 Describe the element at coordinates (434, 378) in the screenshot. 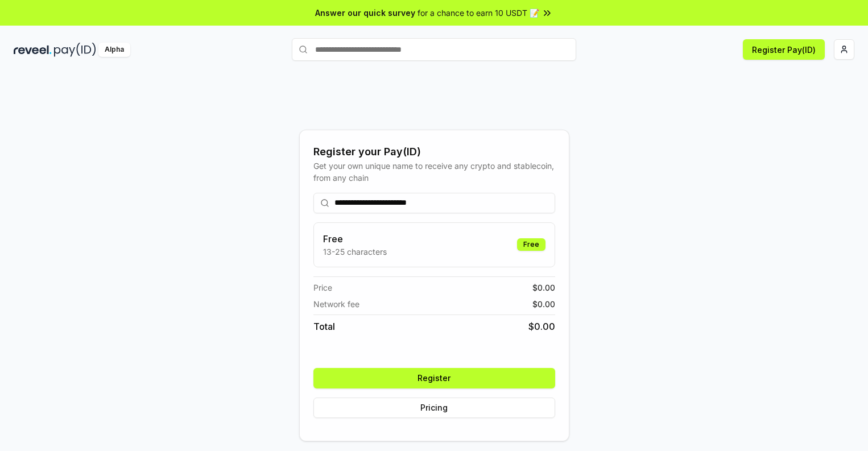

I see `button: Register` at that location.